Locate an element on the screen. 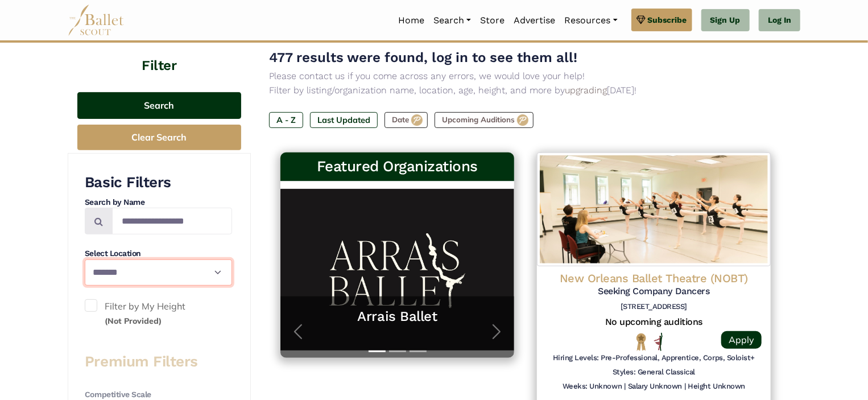 The width and height of the screenshot is (868, 400). label: Upcoming Auditions is located at coordinates (484, 120).